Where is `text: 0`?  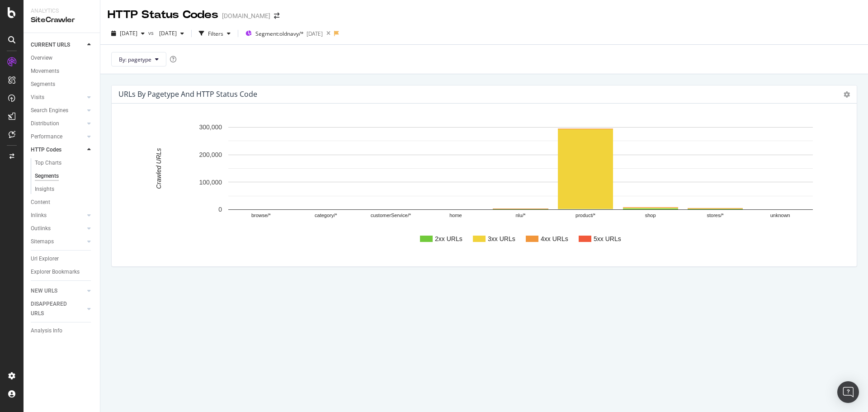
text: 0 is located at coordinates (221, 210).